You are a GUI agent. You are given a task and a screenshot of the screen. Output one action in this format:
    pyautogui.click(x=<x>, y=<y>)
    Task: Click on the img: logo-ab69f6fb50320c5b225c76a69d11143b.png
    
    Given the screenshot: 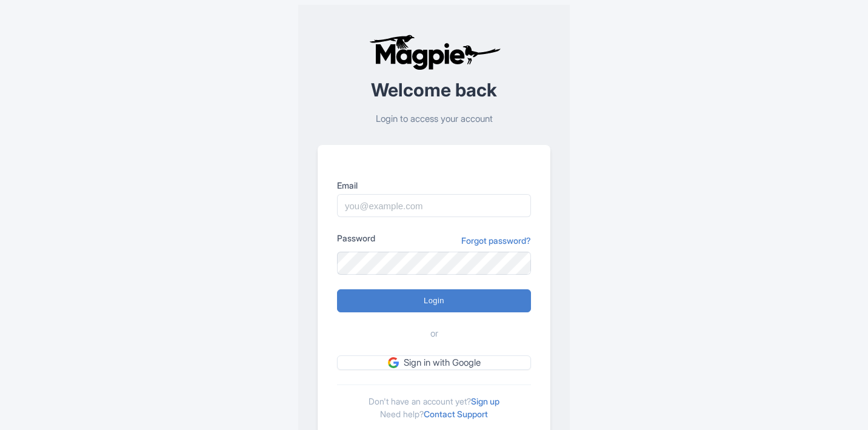 What is the action you would take?
    pyautogui.click(x=434, y=52)
    